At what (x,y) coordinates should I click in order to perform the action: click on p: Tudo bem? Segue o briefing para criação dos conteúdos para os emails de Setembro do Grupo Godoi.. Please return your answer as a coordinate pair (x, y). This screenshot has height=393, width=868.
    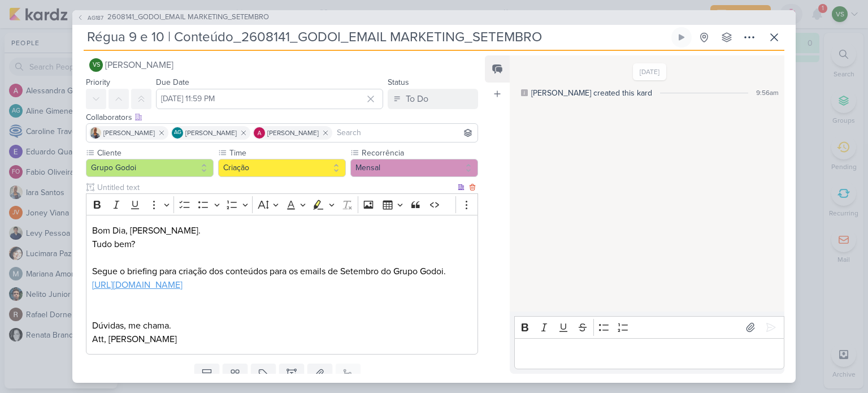
    Looking at the image, I should click on (282, 264).